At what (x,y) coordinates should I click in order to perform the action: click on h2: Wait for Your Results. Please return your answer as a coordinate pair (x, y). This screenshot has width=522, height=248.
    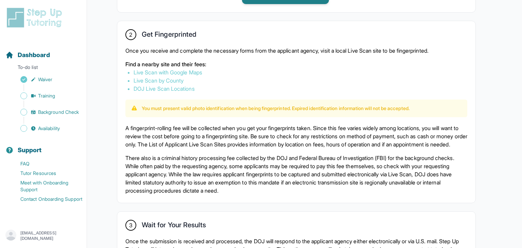
    Looking at the image, I should click on (174, 226).